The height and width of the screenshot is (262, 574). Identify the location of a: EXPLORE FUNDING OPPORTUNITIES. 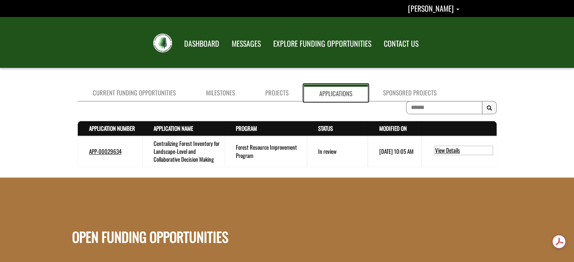
(322, 44).